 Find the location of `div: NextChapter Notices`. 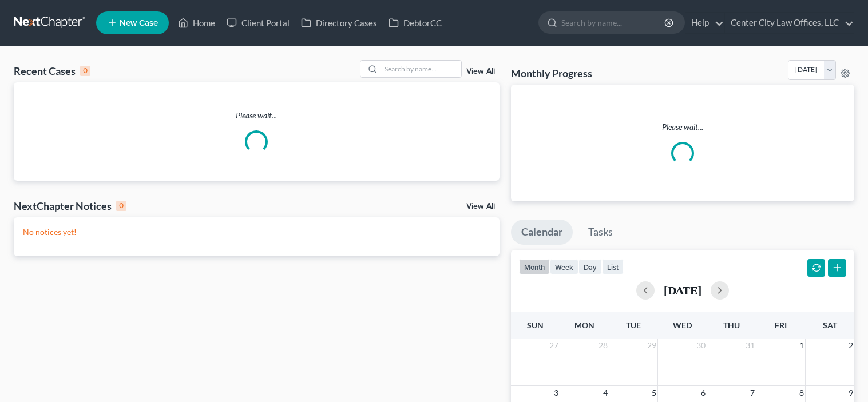

div: NextChapter Notices is located at coordinates (70, 206).